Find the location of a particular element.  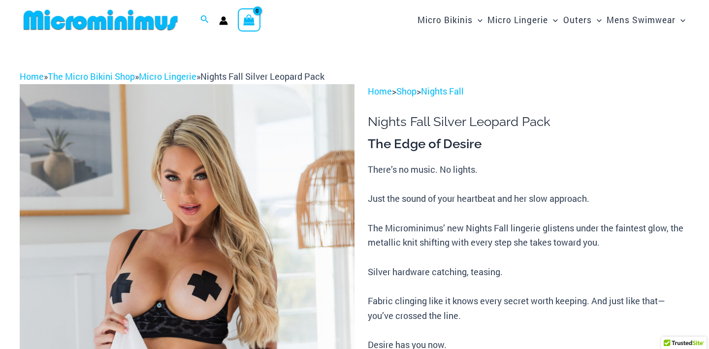

span: Mens Swimwear is located at coordinates (641, 20).